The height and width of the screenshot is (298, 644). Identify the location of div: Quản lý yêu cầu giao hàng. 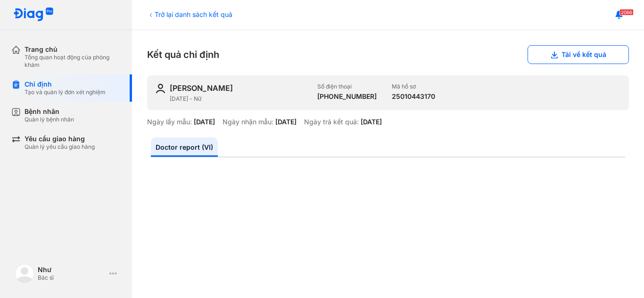
(60, 147).